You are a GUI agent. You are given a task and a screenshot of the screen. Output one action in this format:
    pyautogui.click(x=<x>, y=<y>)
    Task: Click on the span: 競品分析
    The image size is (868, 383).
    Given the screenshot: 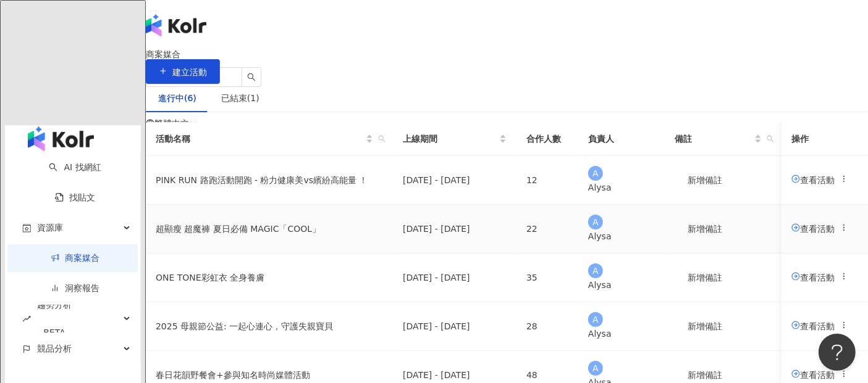 What is the action you would take?
    pyautogui.click(x=54, y=349)
    